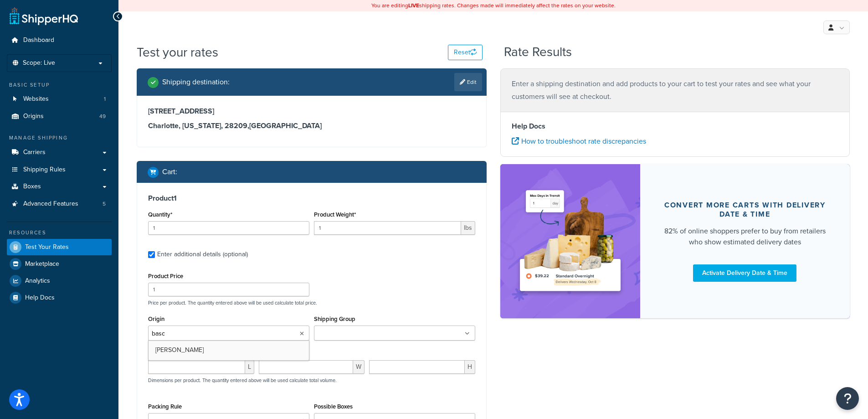 The height and width of the screenshot is (419, 868). Describe the element at coordinates (59, 40) in the screenshot. I see `li: Dashboard` at that location.